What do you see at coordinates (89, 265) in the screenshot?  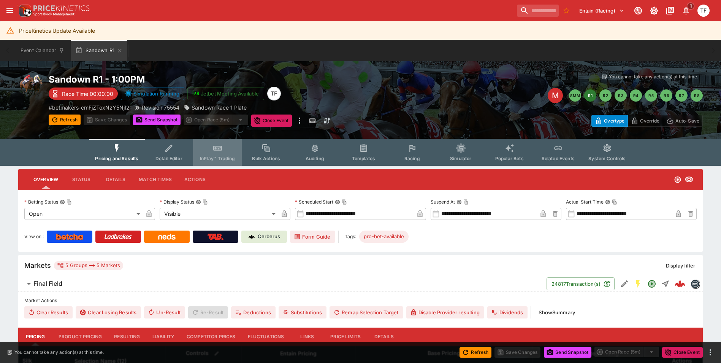 I see `div: 5 Groups 5 Markets` at bounding box center [89, 265].